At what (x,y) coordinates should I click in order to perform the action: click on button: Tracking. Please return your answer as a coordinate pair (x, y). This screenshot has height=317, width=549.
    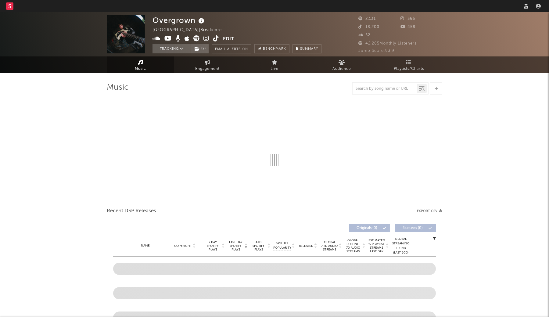
    Looking at the image, I should click on (171, 49).